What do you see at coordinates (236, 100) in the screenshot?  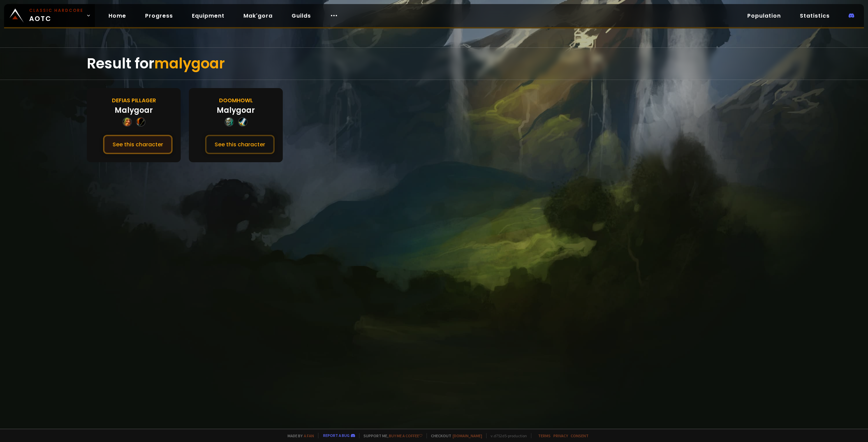 I see `div: Doomhowl` at bounding box center [236, 100].